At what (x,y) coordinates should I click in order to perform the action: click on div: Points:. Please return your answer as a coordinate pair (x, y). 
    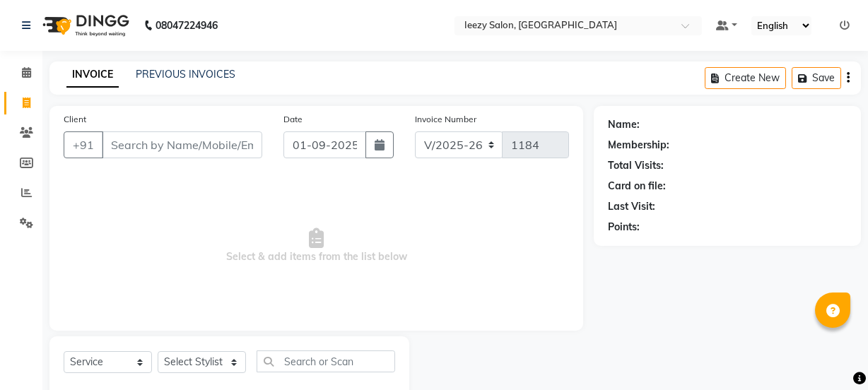
    Looking at the image, I should click on (623, 227).